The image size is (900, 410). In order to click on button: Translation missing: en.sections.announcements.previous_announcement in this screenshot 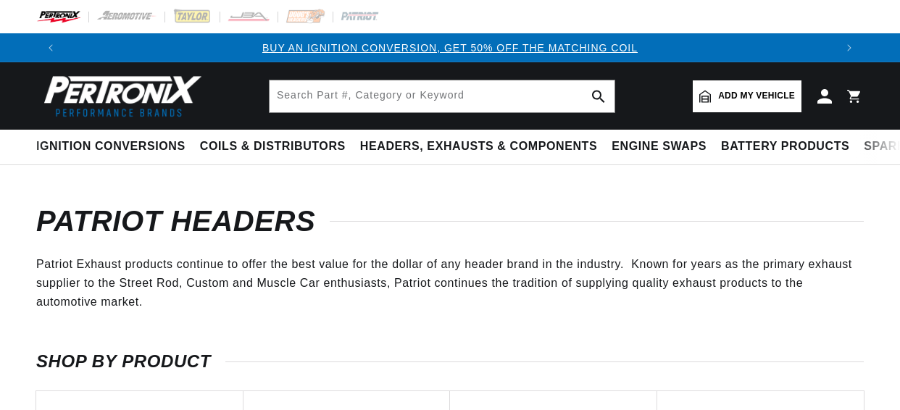, I will do `click(51, 48)`.